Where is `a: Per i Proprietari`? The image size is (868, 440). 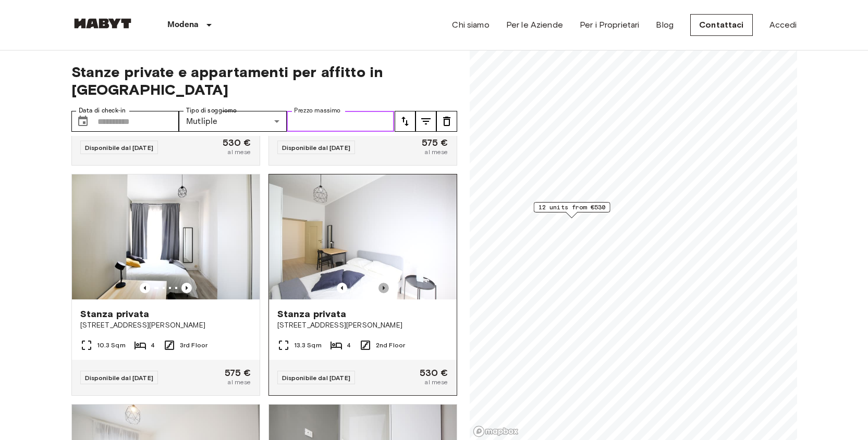 a: Per i Proprietari is located at coordinates (610, 25).